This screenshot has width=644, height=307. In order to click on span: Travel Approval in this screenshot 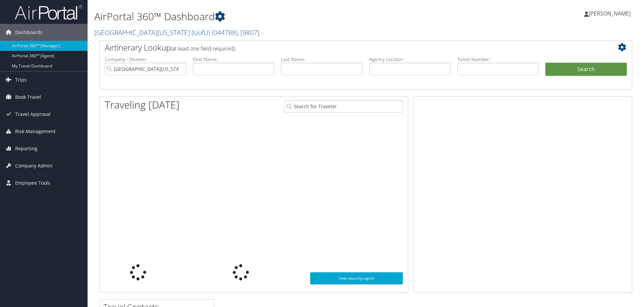, I will do `click(33, 114)`.